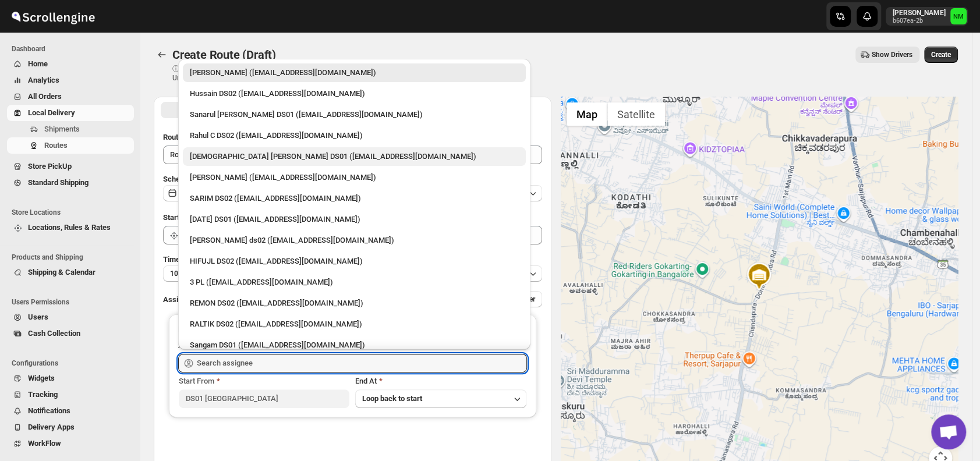  Describe the element at coordinates (440, 399) in the screenshot. I see `button: Loop back to start` at that location.